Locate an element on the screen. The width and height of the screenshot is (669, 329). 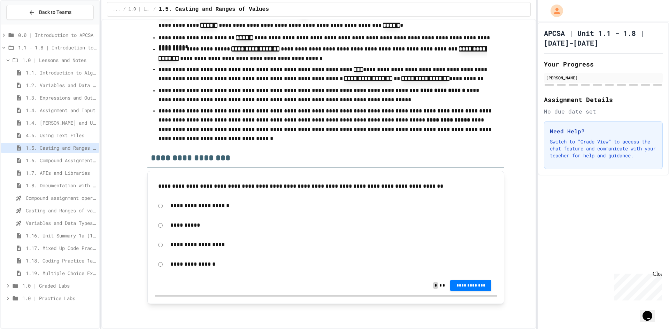
span: 1.1 - 1.8 | Introduction to Java is located at coordinates (57, 47).